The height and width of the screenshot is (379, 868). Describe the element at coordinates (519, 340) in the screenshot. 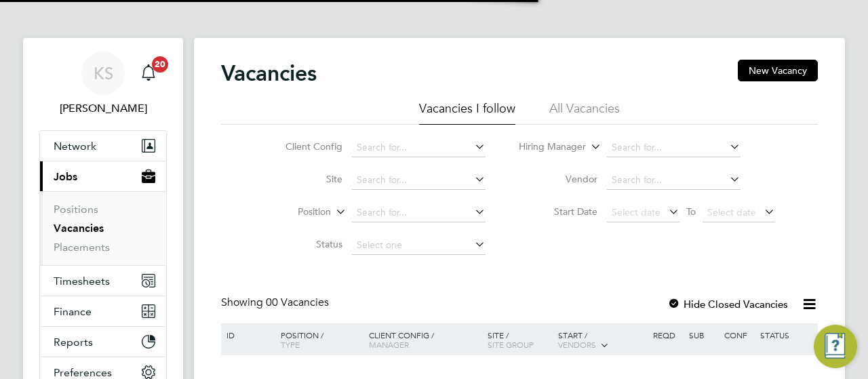

I see `div: Site /` at that location.